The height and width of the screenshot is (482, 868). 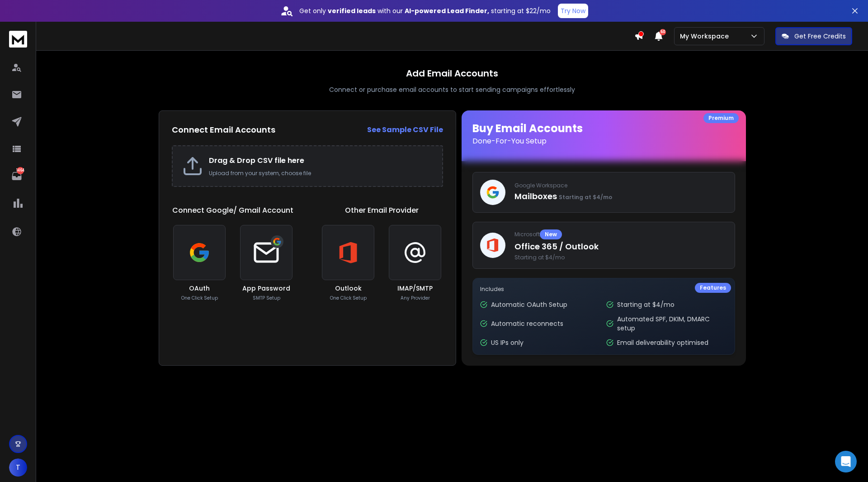 What do you see at coordinates (621, 186) in the screenshot?
I see `p: Google Workspace` at bounding box center [621, 186].